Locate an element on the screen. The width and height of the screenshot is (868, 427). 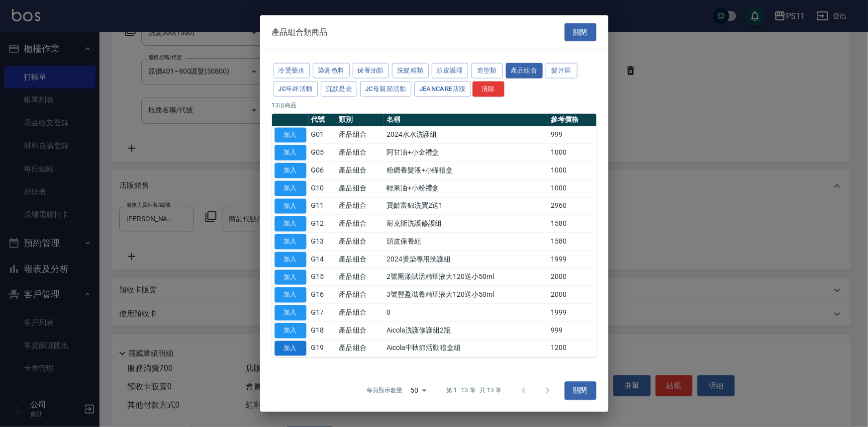
p: 每頁顯示數量 is located at coordinates (385, 391).